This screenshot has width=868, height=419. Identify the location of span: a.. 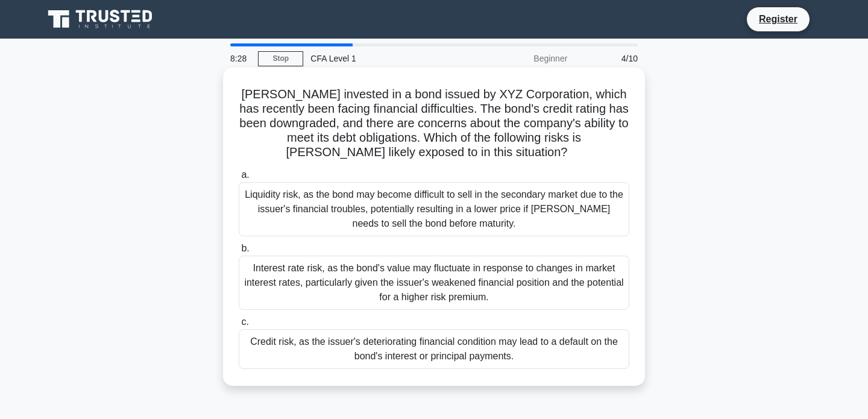
(245, 174).